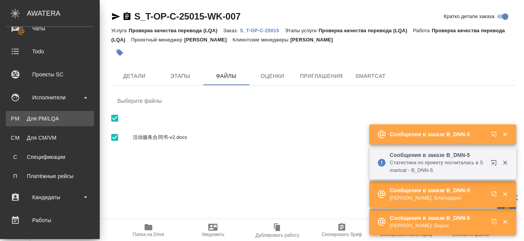 This screenshot has height=241, width=524. I want to click on div: AWATERA, so click(63, 13).